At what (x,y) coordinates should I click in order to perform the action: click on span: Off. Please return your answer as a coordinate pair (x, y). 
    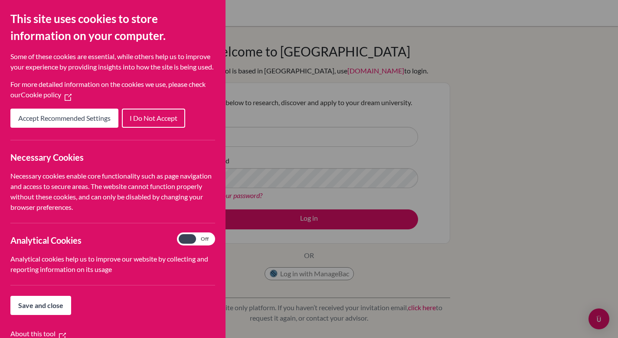
    Looking at the image, I should click on (205, 239).